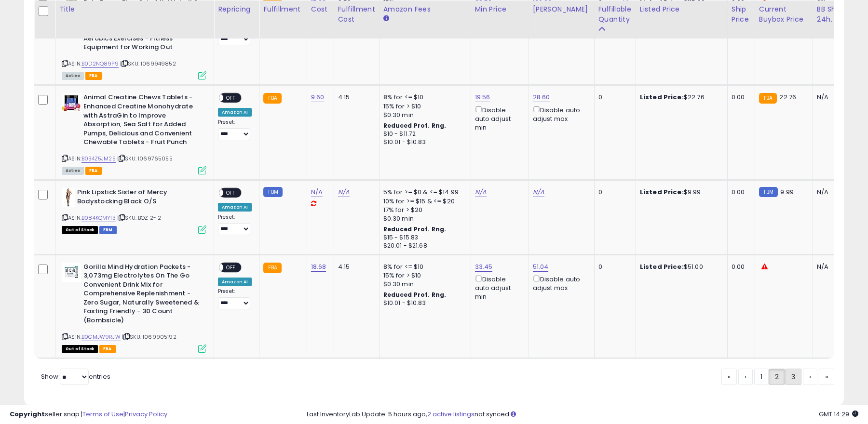 The image size is (868, 424). I want to click on a: B0D2NQ89P9, so click(100, 63).